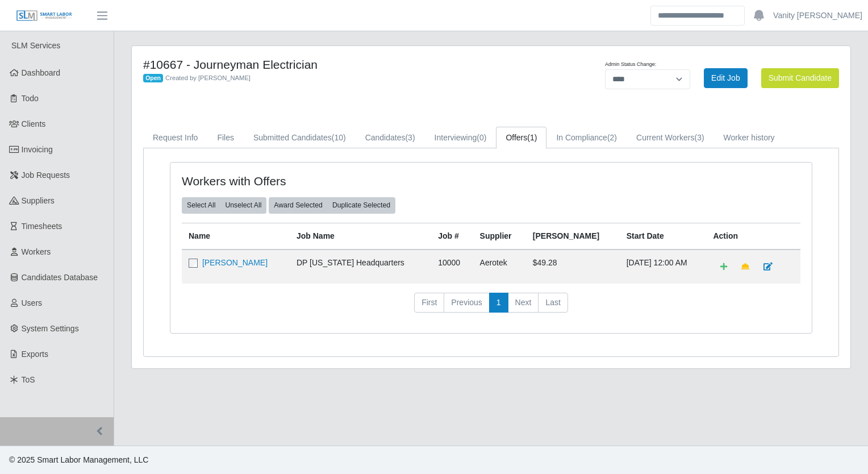 Image resolution: width=868 pixels, height=474 pixels. Describe the element at coordinates (44, 16) in the screenshot. I see `img: SLM Logo` at that location.